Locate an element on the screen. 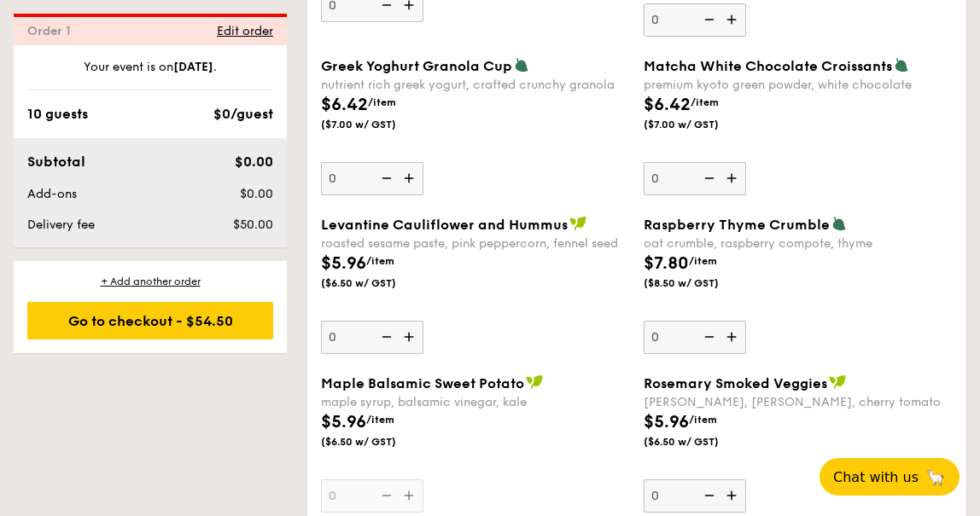  div: oat crumble, raspberry compote, thyme is located at coordinates (798, 243).